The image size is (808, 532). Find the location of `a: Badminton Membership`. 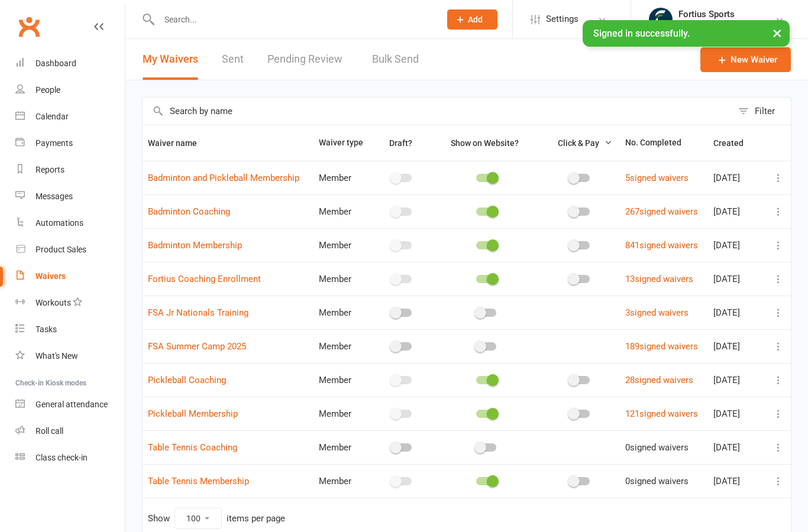

a: Badminton Membership is located at coordinates (195, 246).